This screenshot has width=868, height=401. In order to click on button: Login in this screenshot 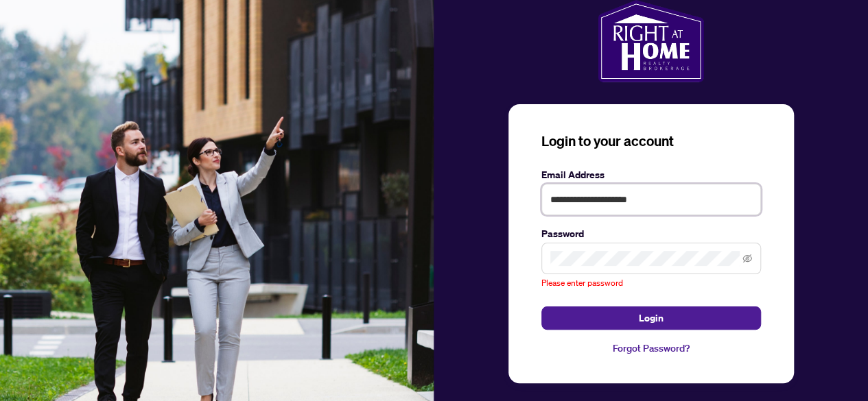, I will do `click(651, 318)`.